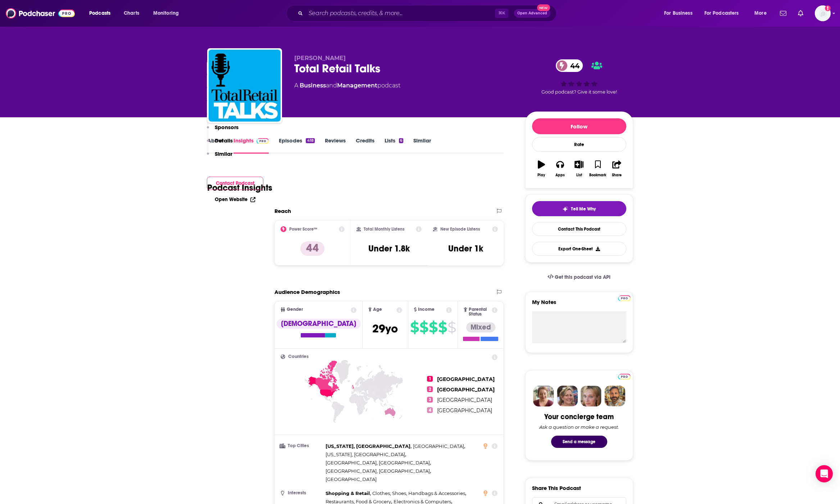  I want to click on a: Credits, so click(365, 145).